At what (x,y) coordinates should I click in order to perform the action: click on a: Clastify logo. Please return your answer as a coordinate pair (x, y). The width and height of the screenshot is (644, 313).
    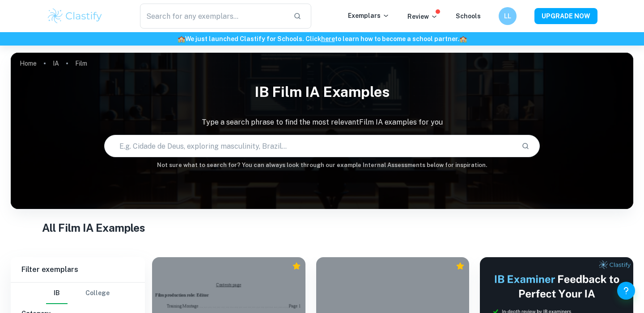
    Looking at the image, I should click on (75, 16).